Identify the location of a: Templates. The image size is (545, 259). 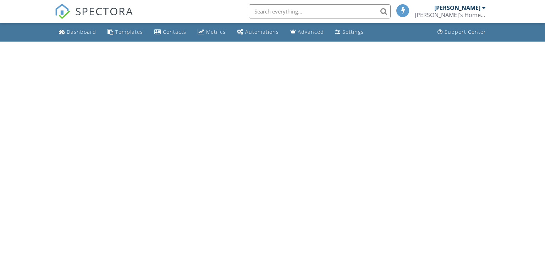
(125, 32).